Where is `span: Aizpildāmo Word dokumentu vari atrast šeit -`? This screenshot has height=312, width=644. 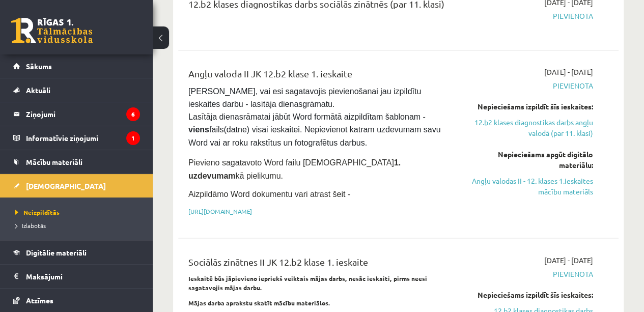
span: Aizpildāmo Word dokumentu vari atrast šeit - is located at coordinates (269, 194).